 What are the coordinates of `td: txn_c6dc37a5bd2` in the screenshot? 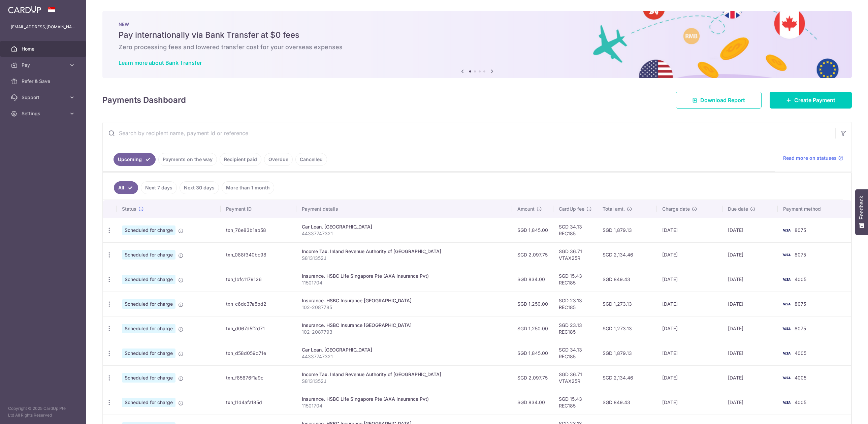 It's located at (258, 303).